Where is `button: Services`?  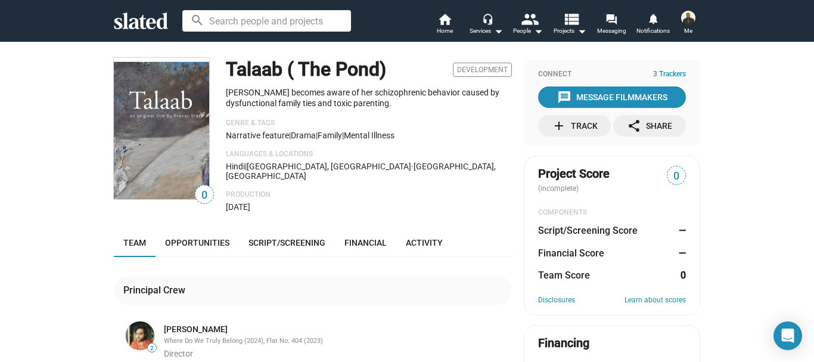 button: Services is located at coordinates (486, 25).